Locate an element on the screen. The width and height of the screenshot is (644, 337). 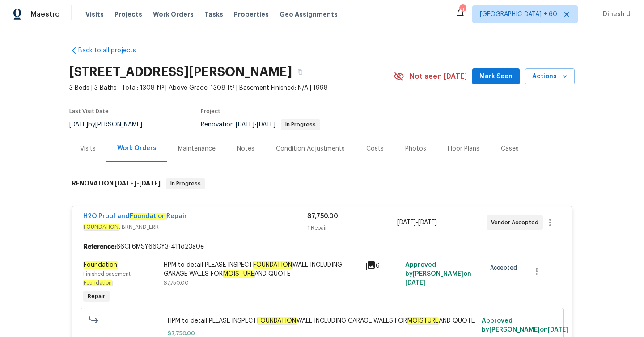
span: Work Orders is located at coordinates (173, 14).